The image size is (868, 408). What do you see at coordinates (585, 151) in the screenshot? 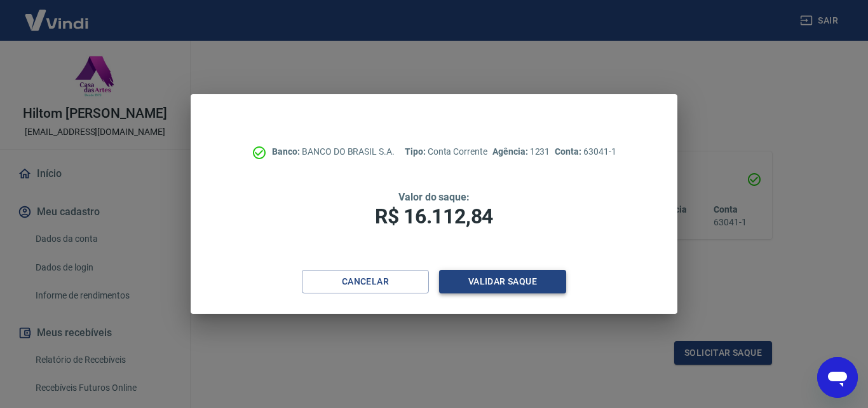
I see `p: 63041-1` at bounding box center [585, 151].